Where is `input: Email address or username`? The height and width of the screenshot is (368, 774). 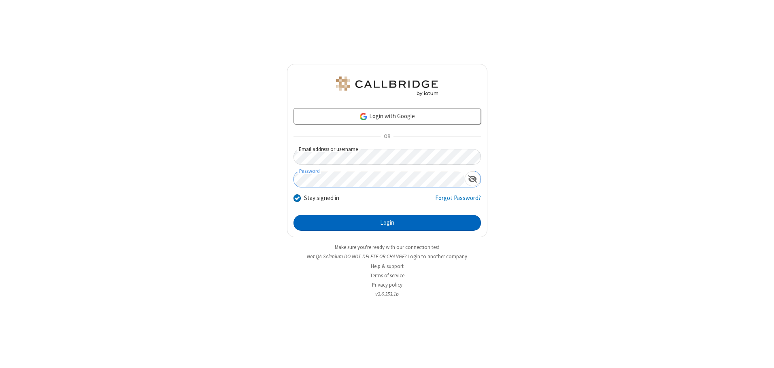 input: Email address or username is located at coordinates (387, 157).